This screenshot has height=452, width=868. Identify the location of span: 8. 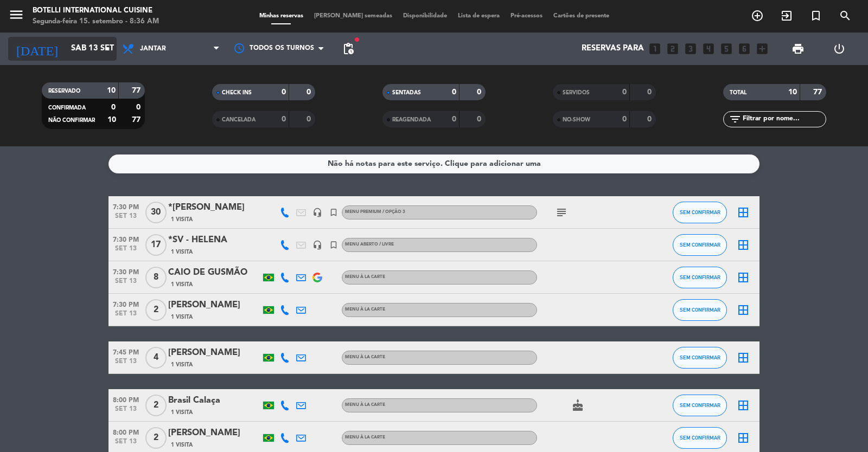
(156, 277).